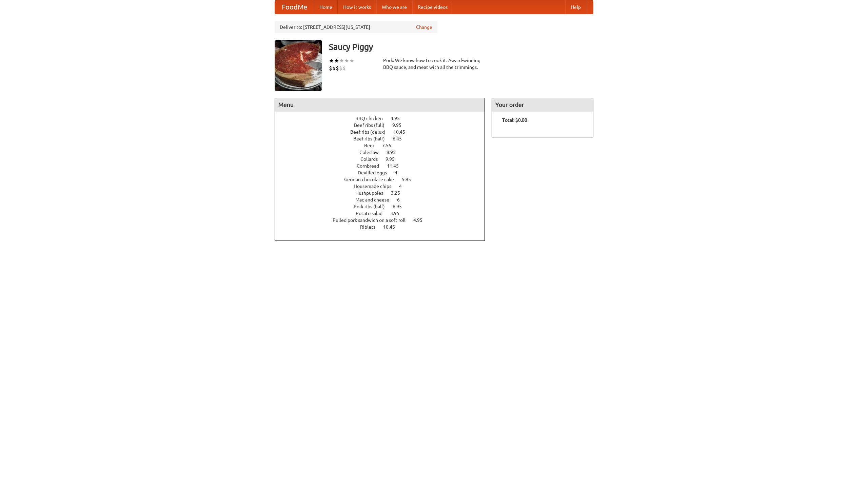 The height and width of the screenshot is (480, 868). I want to click on span: 6, so click(402, 200).